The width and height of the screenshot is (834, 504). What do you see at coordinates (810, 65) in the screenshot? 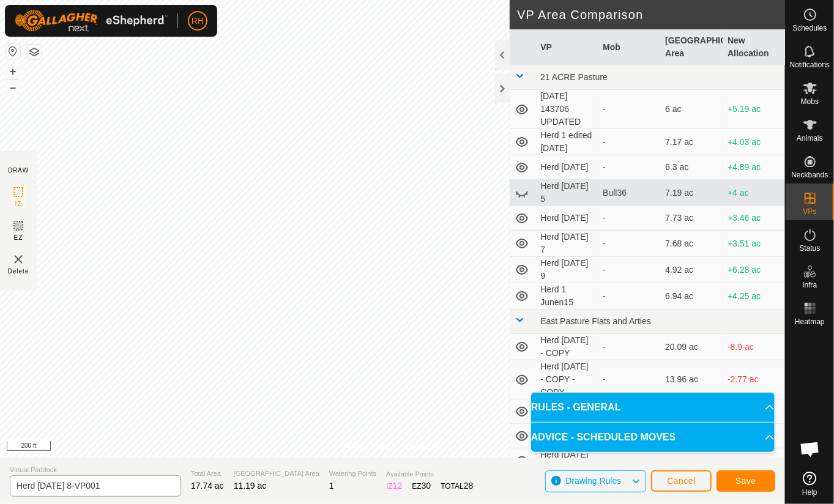
I see `span: Notifications` at bounding box center [810, 65].